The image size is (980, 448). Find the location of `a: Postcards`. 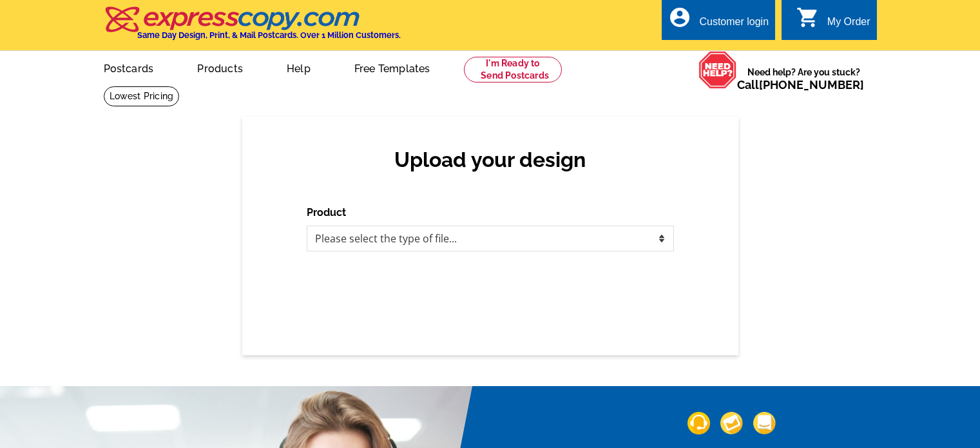

a: Postcards is located at coordinates (129, 67).